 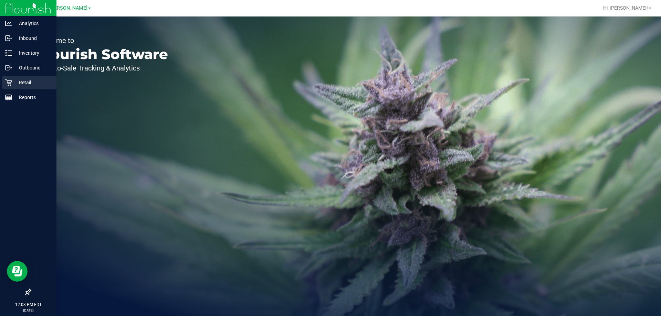 I want to click on p: Analytics, so click(x=33, y=23).